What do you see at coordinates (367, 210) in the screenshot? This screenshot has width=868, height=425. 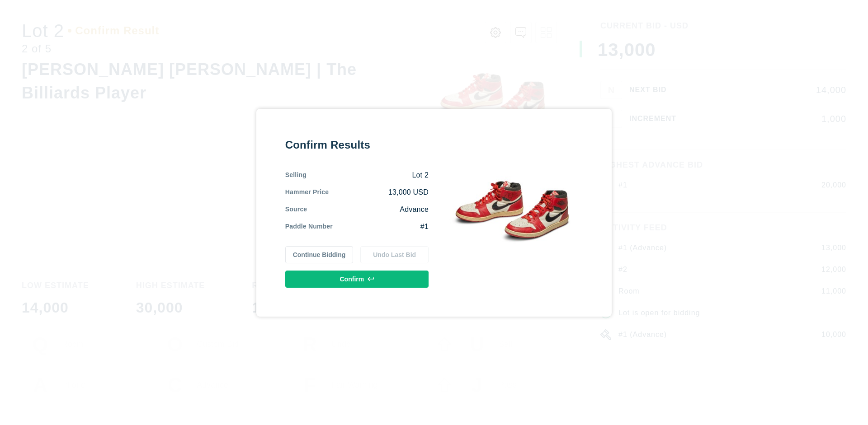 I see `div: Advance` at bounding box center [367, 210].